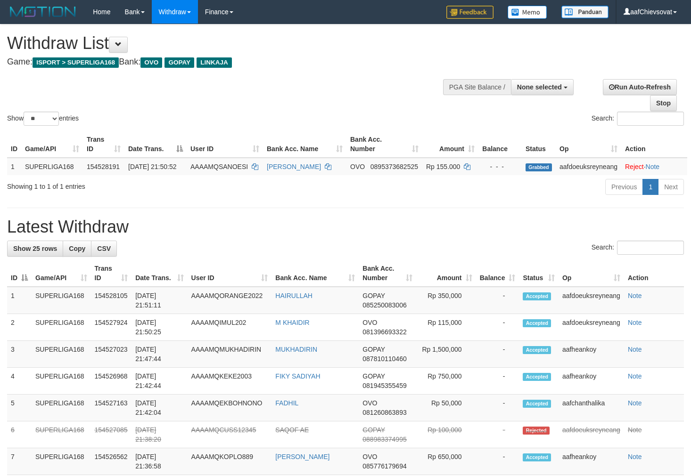 This screenshot has height=476, width=691. I want to click on th: Balance, so click(500, 144).